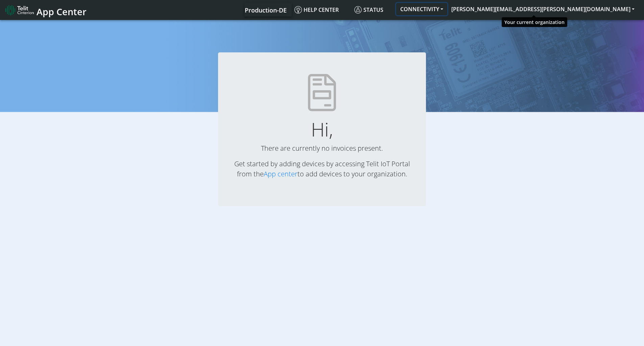  I want to click on div: Your current organization, so click(534, 22).